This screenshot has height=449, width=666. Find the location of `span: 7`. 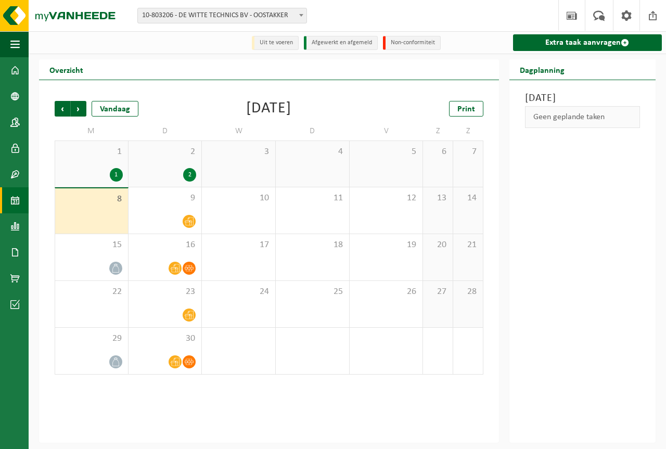

span: 7 is located at coordinates (468, 152).